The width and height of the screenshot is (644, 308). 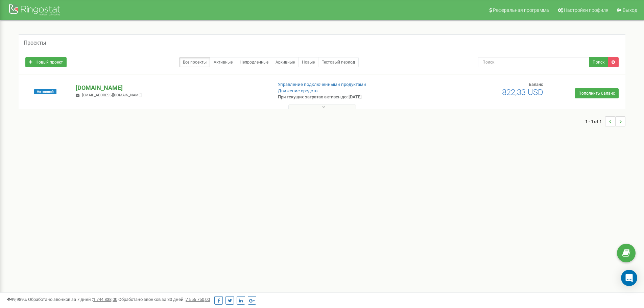 I want to click on span: Активный, so click(x=45, y=92).